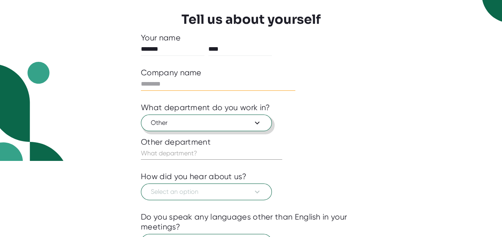 This screenshot has width=502, height=237. I want to click on div: What department do you work in?, so click(205, 108).